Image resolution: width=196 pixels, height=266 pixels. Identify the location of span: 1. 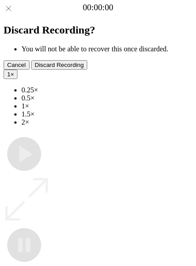
(8, 74).